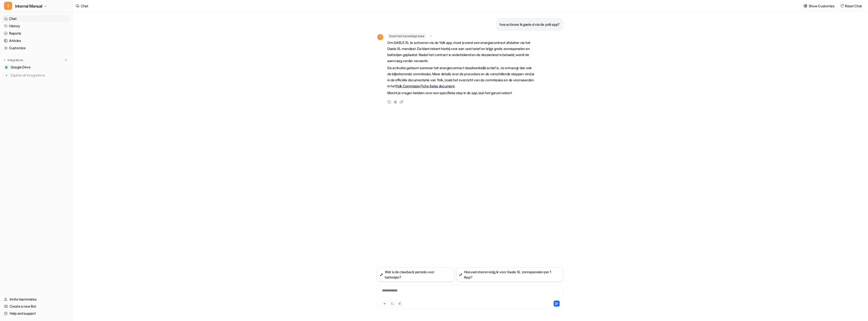 The width and height of the screenshot is (868, 321). What do you see at coordinates (7, 67) in the screenshot?
I see `img: Google Drive` at bounding box center [7, 67].